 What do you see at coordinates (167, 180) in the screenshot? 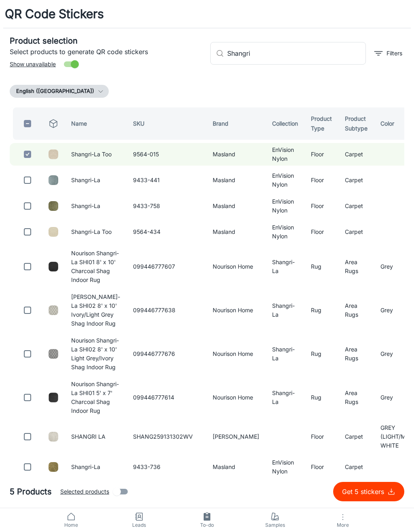
I see `td: 9433-441` at bounding box center [167, 180].